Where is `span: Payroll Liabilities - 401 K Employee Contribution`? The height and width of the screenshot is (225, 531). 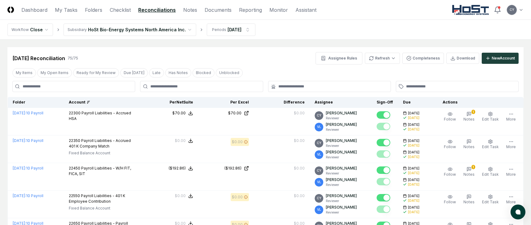
span: Payroll Liabilities - 401 K Employee Contribution is located at coordinates (97, 198).